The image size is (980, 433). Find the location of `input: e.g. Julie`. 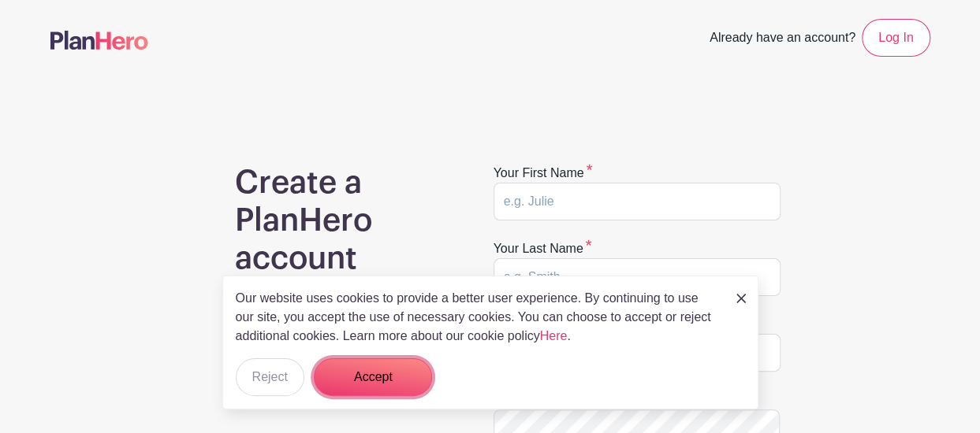

input: e.g. Julie is located at coordinates (637, 201).